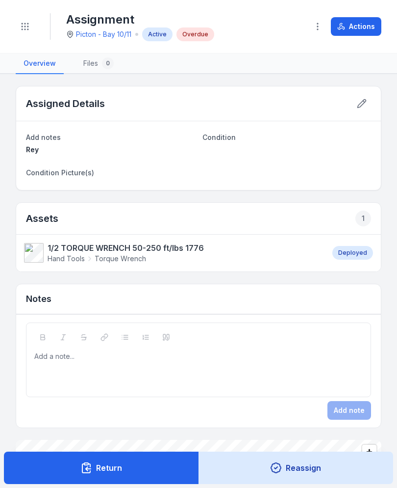 The width and height of the screenshot is (397, 488). Describe the element at coordinates (108, 63) in the screenshot. I see `div: 0` at that location.